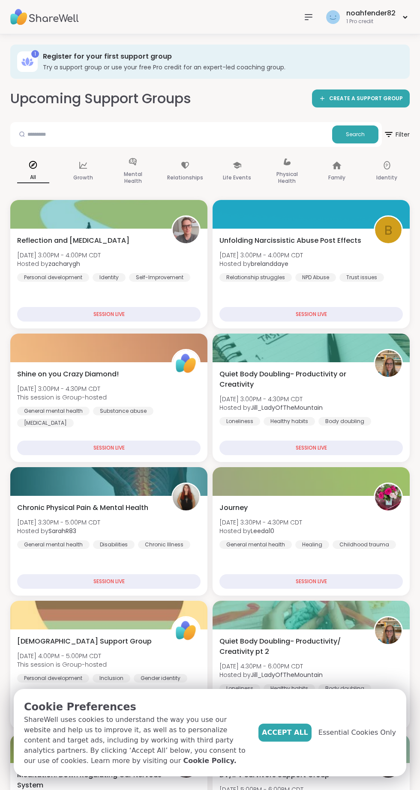 The image size is (420, 790). I want to click on p: Family, so click(337, 178).